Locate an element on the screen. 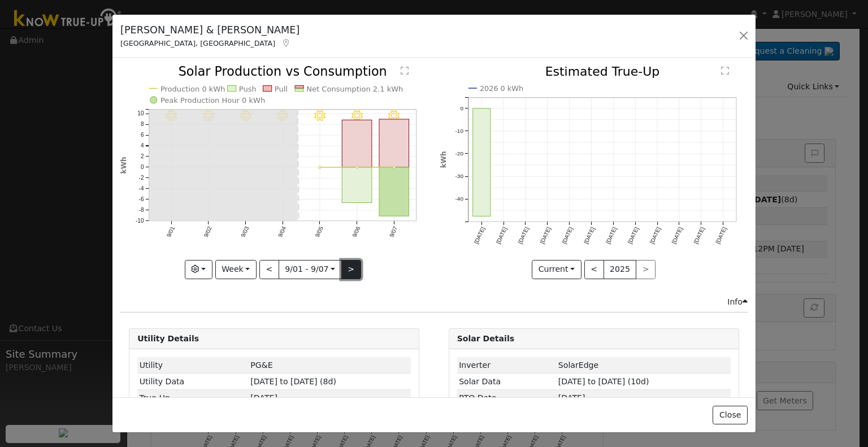  text: 9/04 is located at coordinates (282, 232).